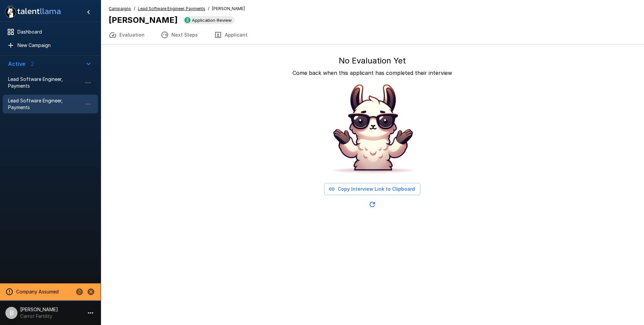 Image resolution: width=644 pixels, height=325 pixels. I want to click on img: Animated document, so click(372, 130).